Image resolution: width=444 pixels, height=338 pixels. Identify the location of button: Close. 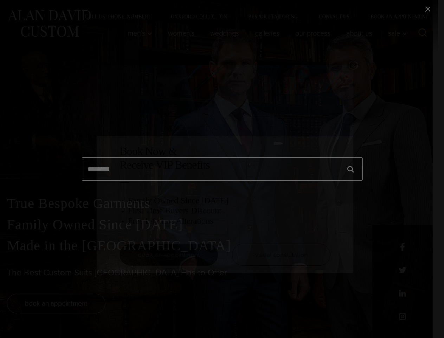
(353, 65).